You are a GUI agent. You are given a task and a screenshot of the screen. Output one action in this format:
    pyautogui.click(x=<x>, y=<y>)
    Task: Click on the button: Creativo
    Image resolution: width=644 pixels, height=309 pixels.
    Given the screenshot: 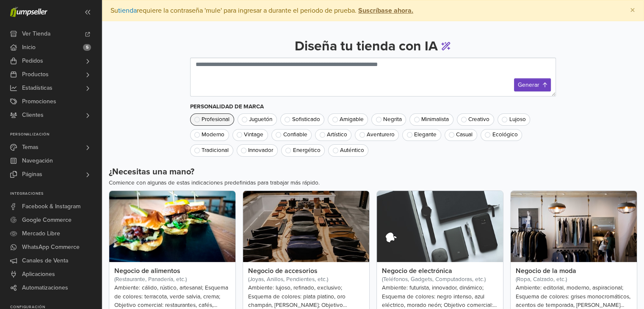 What is the action you would take?
    pyautogui.click(x=475, y=119)
    